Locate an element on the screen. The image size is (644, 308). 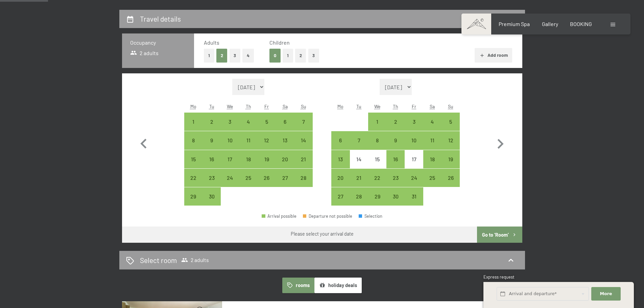
div: Fri Oct 10 2025 is located at coordinates (414, 140).